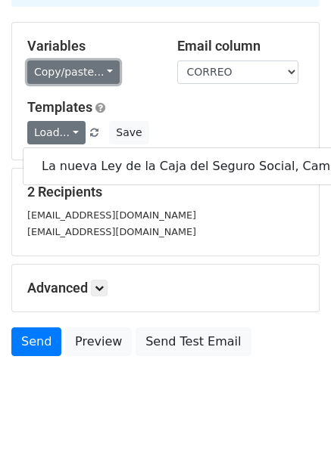  Describe the element at coordinates (91, 46) in the screenshot. I see `h5: Variables` at that location.